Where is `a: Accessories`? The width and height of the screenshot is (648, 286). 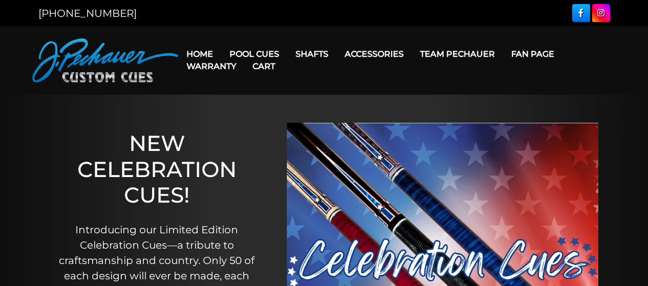
a: Accessories is located at coordinates (374, 54).